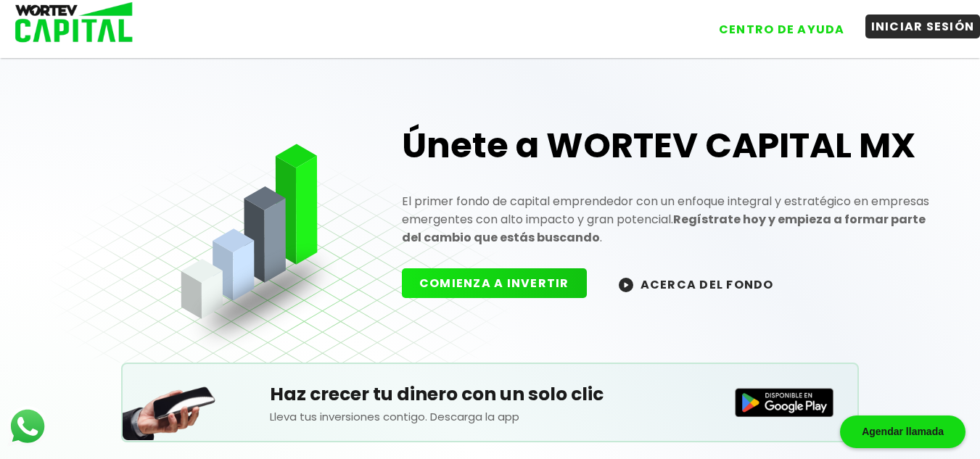 This screenshot has width=980, height=459. Describe the element at coordinates (626, 285) in the screenshot. I see `img: wortev-capital-acerca-del-fondo` at that location.